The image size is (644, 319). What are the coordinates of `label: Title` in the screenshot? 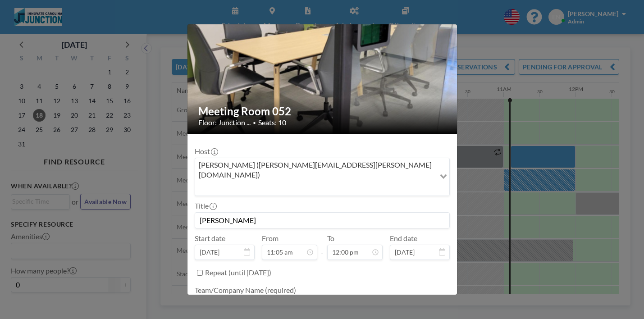 It's located at (205, 206).